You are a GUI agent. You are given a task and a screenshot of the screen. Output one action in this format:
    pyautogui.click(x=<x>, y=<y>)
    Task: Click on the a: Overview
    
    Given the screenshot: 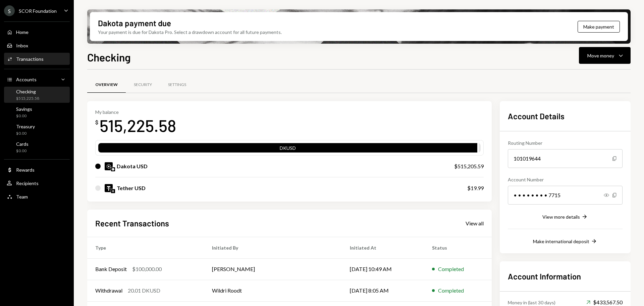 What is the action you would take?
    pyautogui.click(x=106, y=84)
    